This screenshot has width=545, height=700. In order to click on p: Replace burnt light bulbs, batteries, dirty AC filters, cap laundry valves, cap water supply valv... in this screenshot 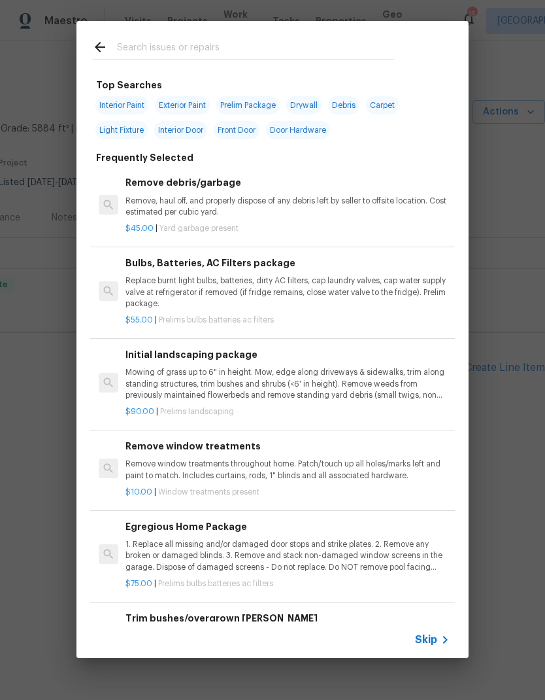, I will do `click(288, 292)`.